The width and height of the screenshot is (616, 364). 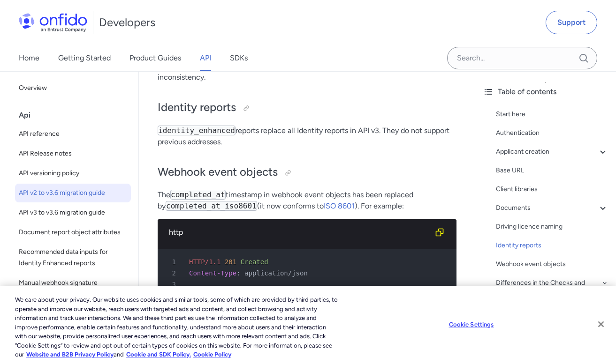 What do you see at coordinates (601, 324) in the screenshot?
I see `button: Close` at bounding box center [601, 324].